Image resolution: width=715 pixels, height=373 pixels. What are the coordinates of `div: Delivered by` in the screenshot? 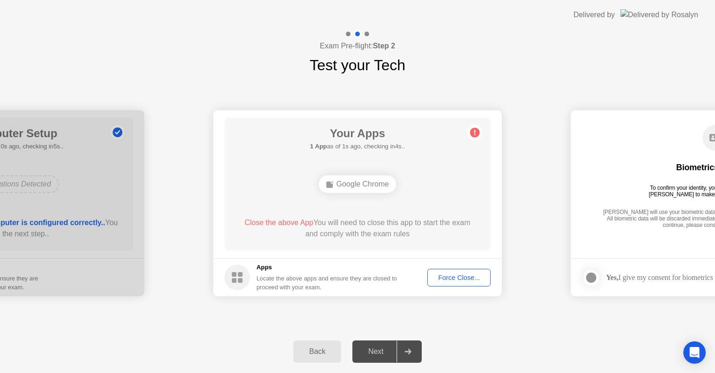 It's located at (594, 15).